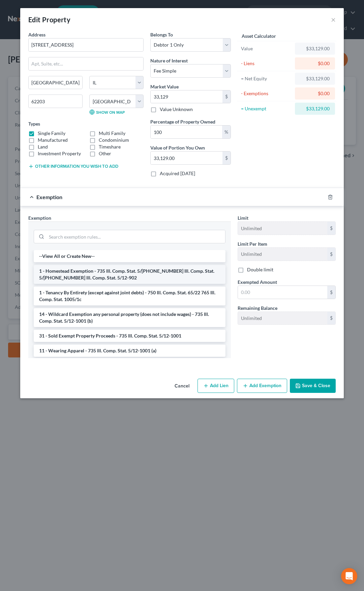 The height and width of the screenshot is (591, 364). What do you see at coordinates (266, 109) in the screenshot?
I see `div: = Unexempt` at bounding box center [266, 109].